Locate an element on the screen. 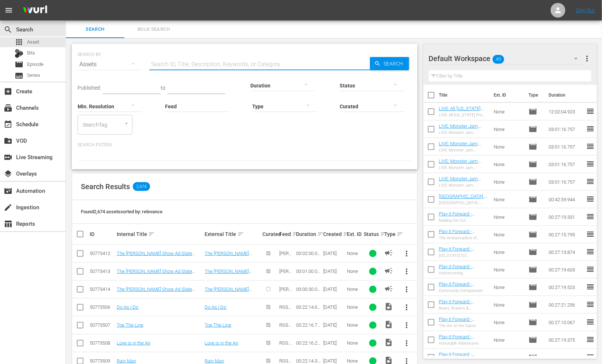 This screenshot has width=602, height=364. div: Making the Cut is located at coordinates (463, 220).